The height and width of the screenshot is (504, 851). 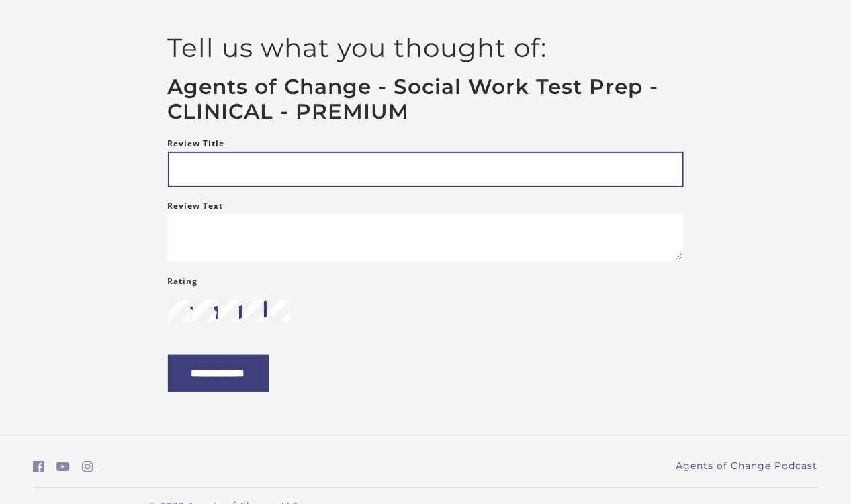 What do you see at coordinates (87, 466) in the screenshot?
I see `a: https://www.instagram.com/agentsofchangeprep/ (Open in a new window)` at bounding box center [87, 466].